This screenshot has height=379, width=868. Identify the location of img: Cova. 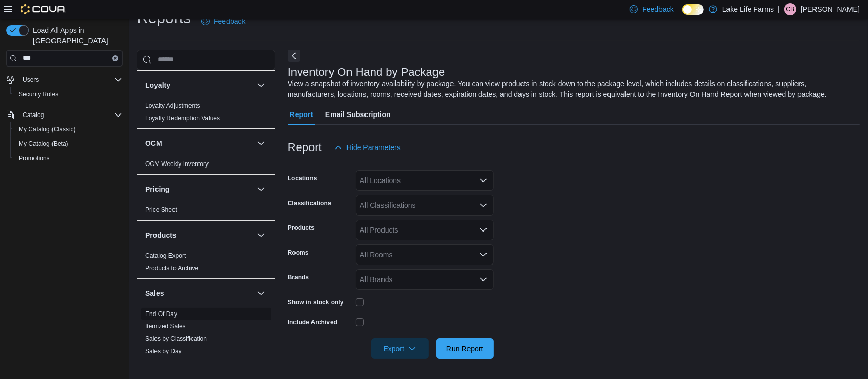
(43, 9).